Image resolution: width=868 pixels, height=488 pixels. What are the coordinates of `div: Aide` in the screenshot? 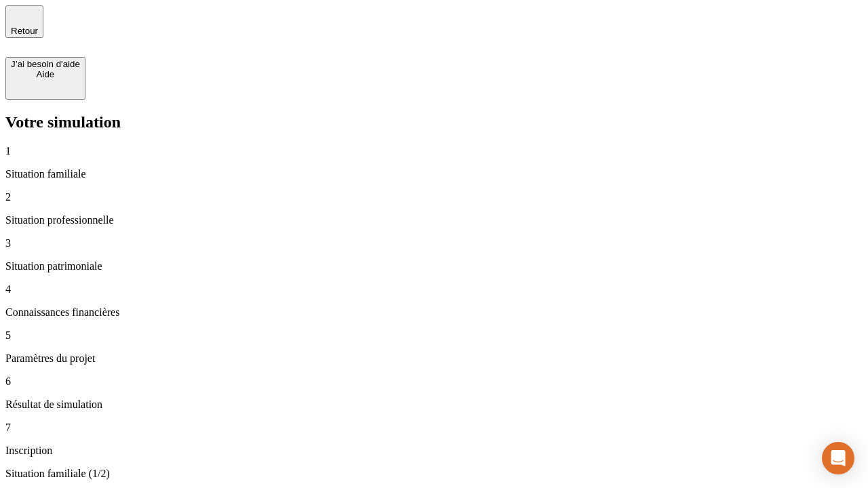 It's located at (45, 74).